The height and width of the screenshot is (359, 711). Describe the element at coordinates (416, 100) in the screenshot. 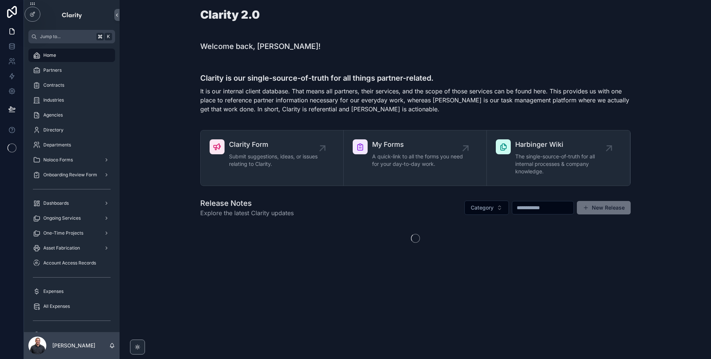

I see `p: It is our internal client database. That means all partners, their services, and the scope of tho...` at that location.